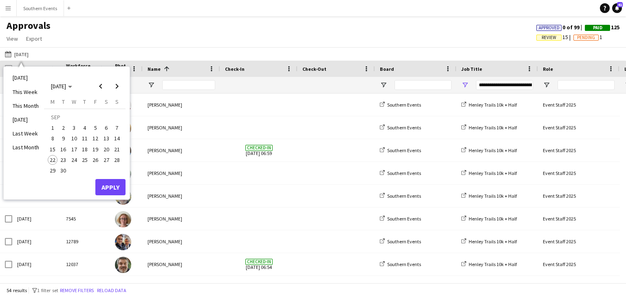 Image resolution: width=626 pixels, height=297 pixels. Describe the element at coordinates (74, 128) in the screenshot. I see `button: 03-09-2025` at that location.